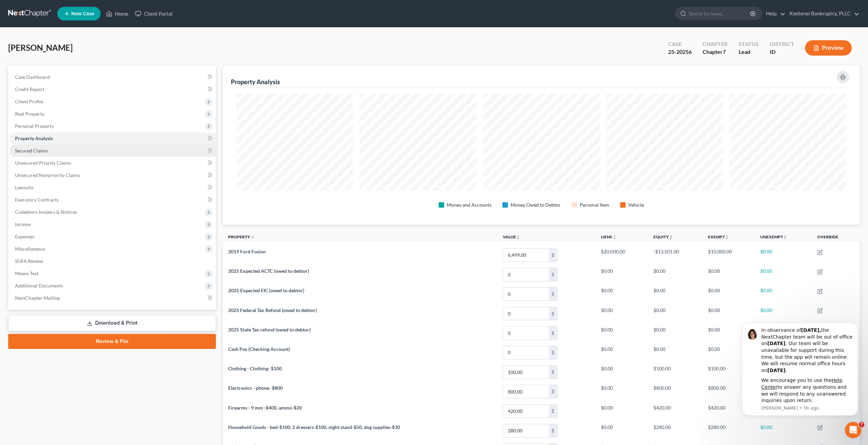 This screenshot has width=868, height=445. I want to click on td: -$13,501.00, so click(675, 255).